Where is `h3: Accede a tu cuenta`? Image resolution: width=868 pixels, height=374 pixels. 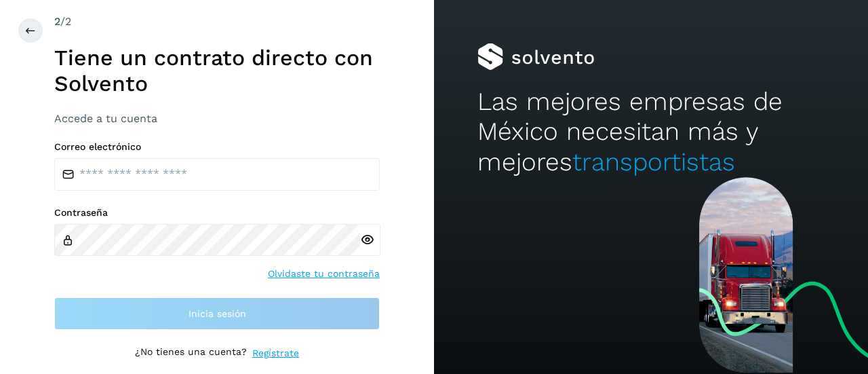 h3: Accede a tu cuenta is located at coordinates (217, 118).